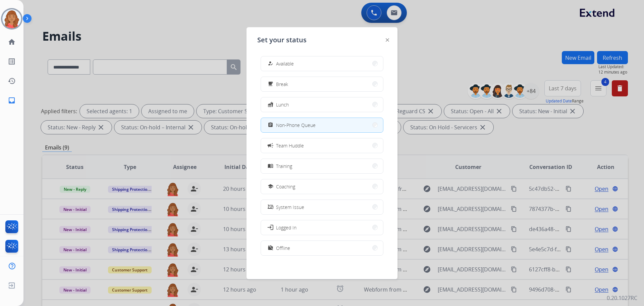 This screenshot has height=306, width=644. What do you see at coordinates (271, 187) in the screenshot?
I see `mat-icon: school` at bounding box center [271, 187].